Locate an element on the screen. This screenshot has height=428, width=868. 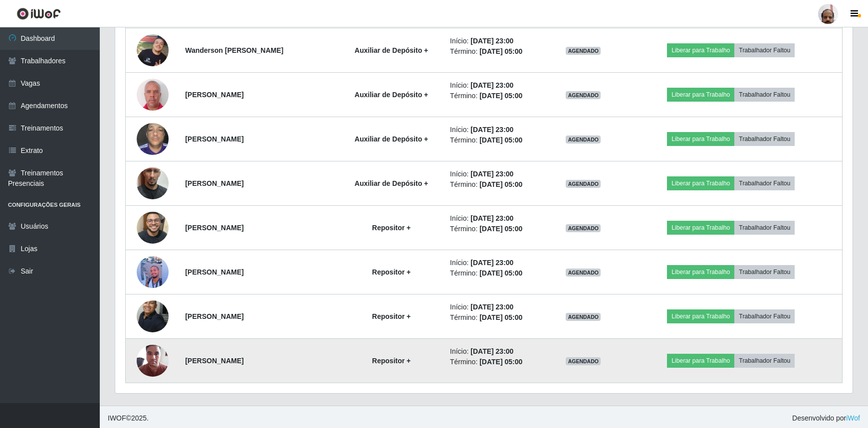
img: 1749158606538.jpeg is located at coordinates (153, 94).